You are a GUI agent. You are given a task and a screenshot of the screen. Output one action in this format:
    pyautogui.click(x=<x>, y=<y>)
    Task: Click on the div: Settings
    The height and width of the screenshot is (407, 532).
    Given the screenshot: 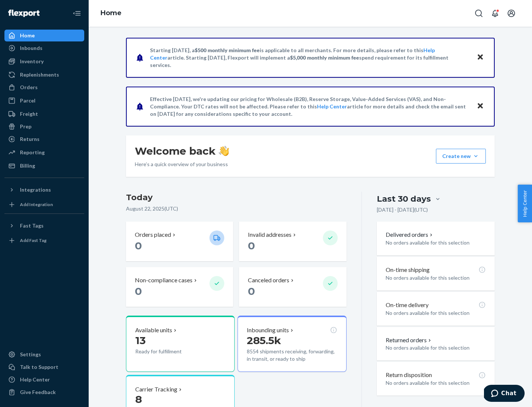 What is the action you would take?
    pyautogui.click(x=30, y=354)
    